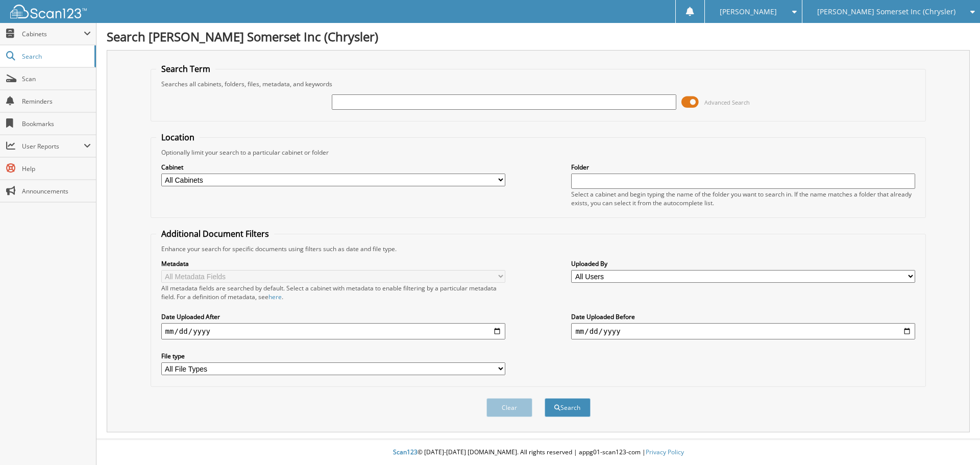  What do you see at coordinates (333, 263) in the screenshot?
I see `label: Metadata` at bounding box center [333, 263].